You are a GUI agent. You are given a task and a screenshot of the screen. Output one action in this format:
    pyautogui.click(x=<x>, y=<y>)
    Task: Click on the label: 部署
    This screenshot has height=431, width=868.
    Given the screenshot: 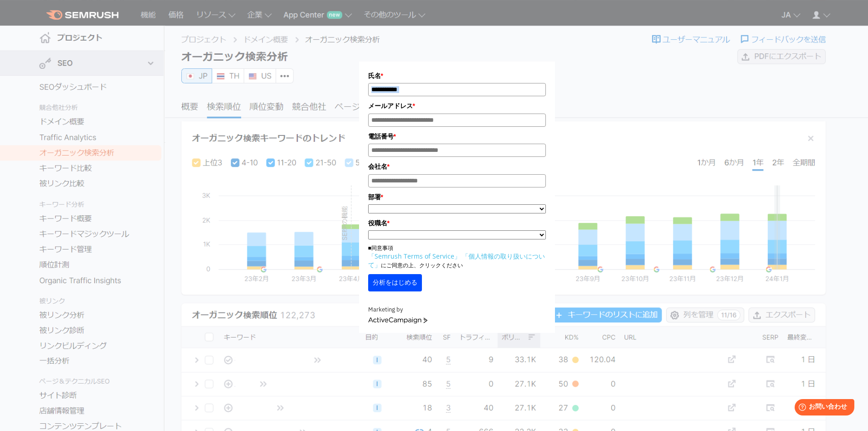 What is the action you would take?
    pyautogui.click(x=457, y=197)
    